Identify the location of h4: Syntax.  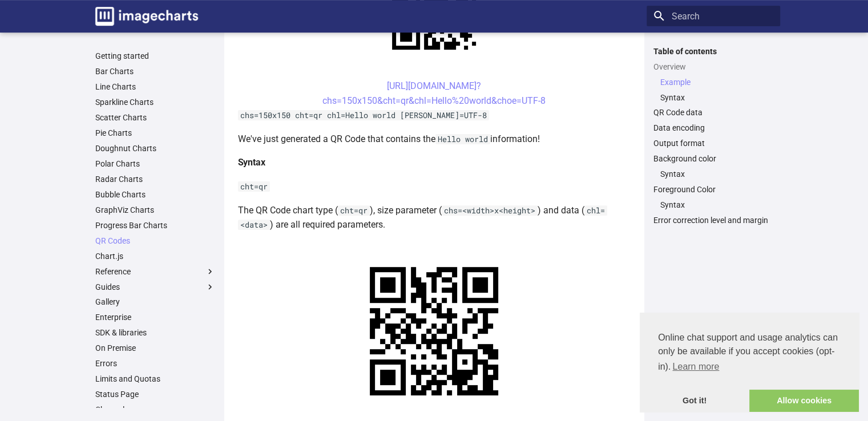
(434, 163).